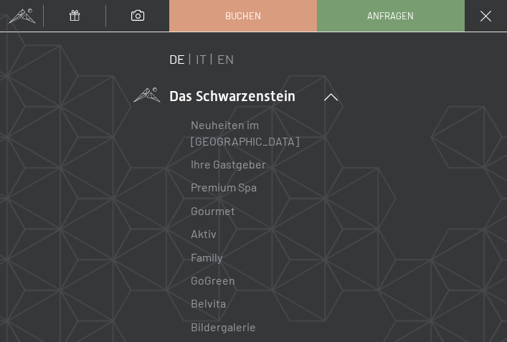 This screenshot has height=342, width=507. What do you see at coordinates (213, 210) in the screenshot?
I see `a: Gourmet` at bounding box center [213, 210].